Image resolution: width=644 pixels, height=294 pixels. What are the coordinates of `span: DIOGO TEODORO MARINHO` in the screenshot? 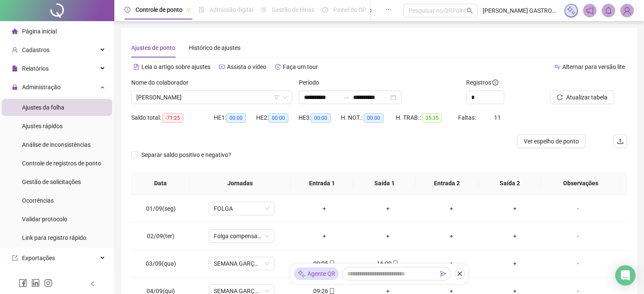 It's located at (212, 97).